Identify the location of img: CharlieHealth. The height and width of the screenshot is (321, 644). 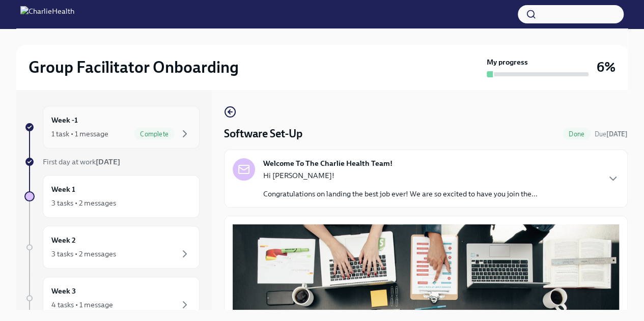
(47, 14).